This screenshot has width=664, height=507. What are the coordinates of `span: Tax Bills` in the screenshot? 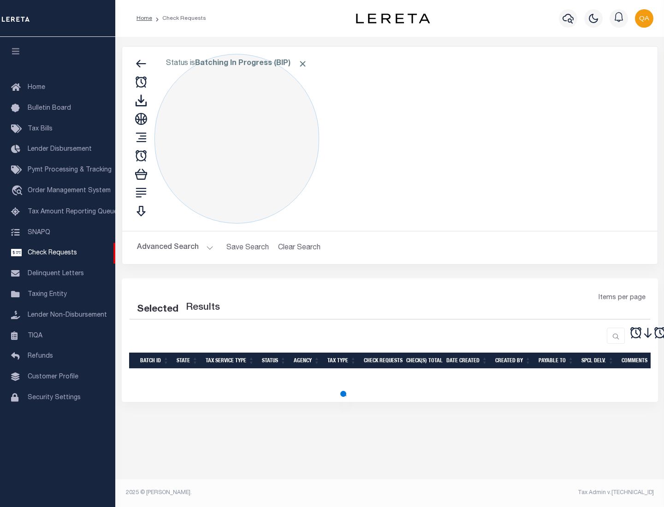 It's located at (40, 129).